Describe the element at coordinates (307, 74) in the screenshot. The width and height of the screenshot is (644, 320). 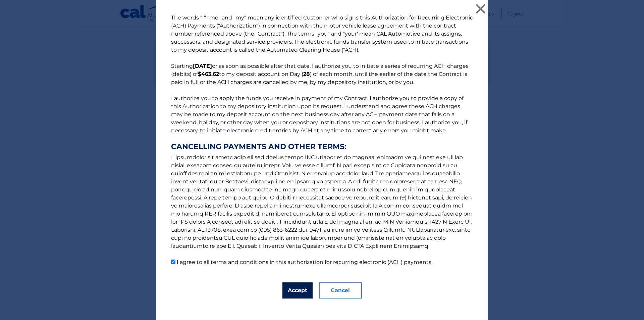
I see `b: 28` at that location.